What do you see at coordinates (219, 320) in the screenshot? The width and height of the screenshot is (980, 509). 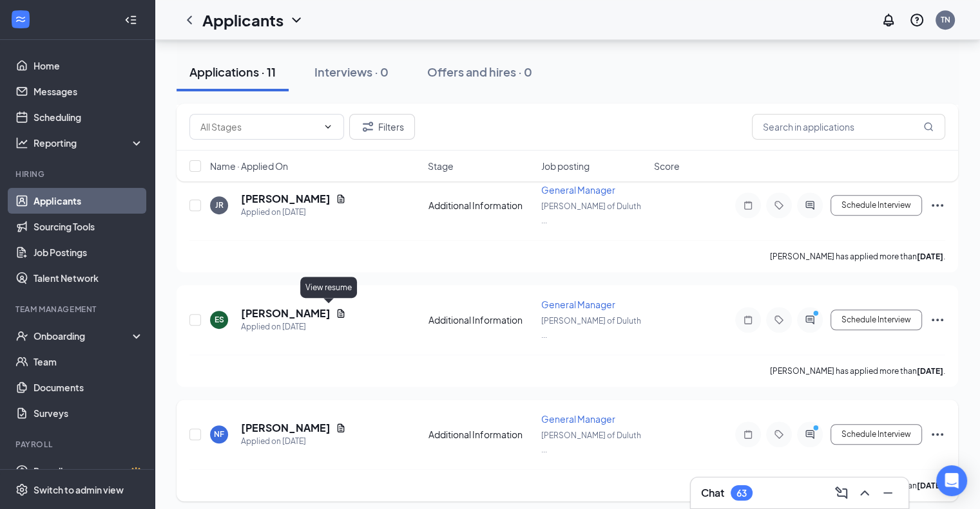 I see `div: ES` at bounding box center [219, 320].